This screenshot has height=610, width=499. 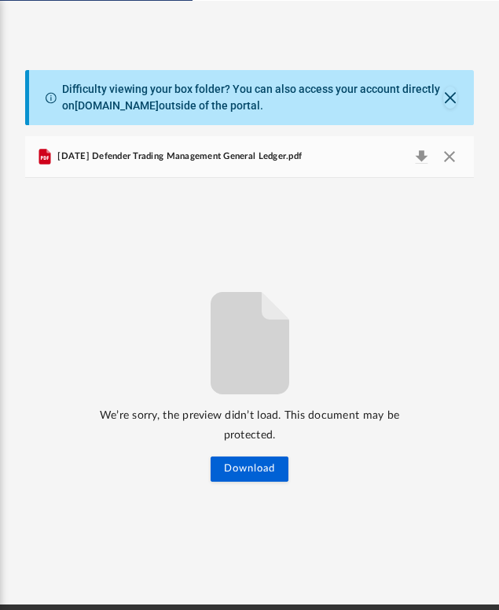 What do you see at coordinates (250, 425) in the screenshot?
I see `p: We’re sorry, the preview didn’t load. This document may be protected.` at bounding box center [250, 425].